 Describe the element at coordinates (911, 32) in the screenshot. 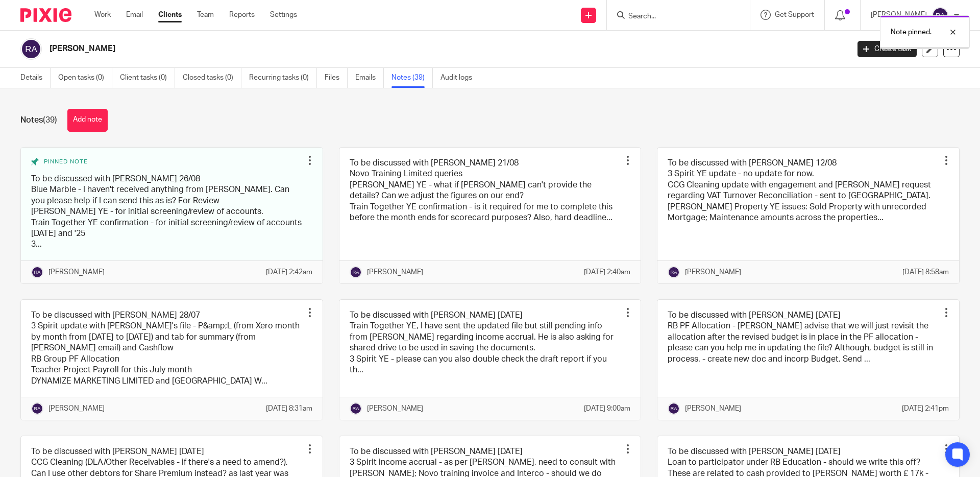

I see `p: Note pinned.` at that location.